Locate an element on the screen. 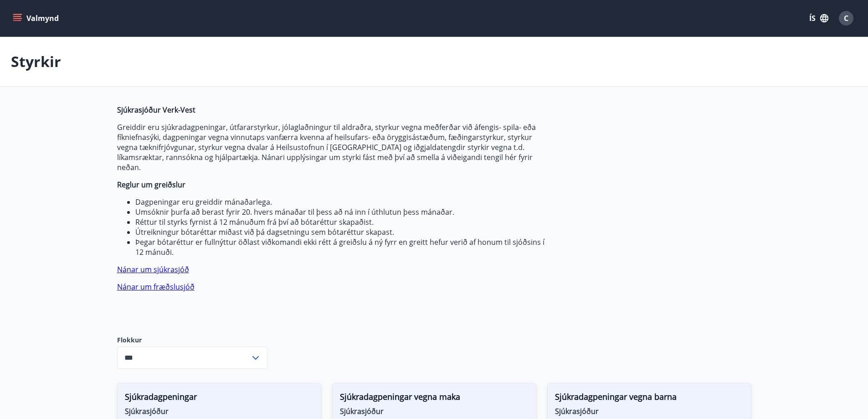  li: Réttur til styrks fyrnist á 12 mánuðum frá því að bótaréttur skapaðist. is located at coordinates (341, 222).